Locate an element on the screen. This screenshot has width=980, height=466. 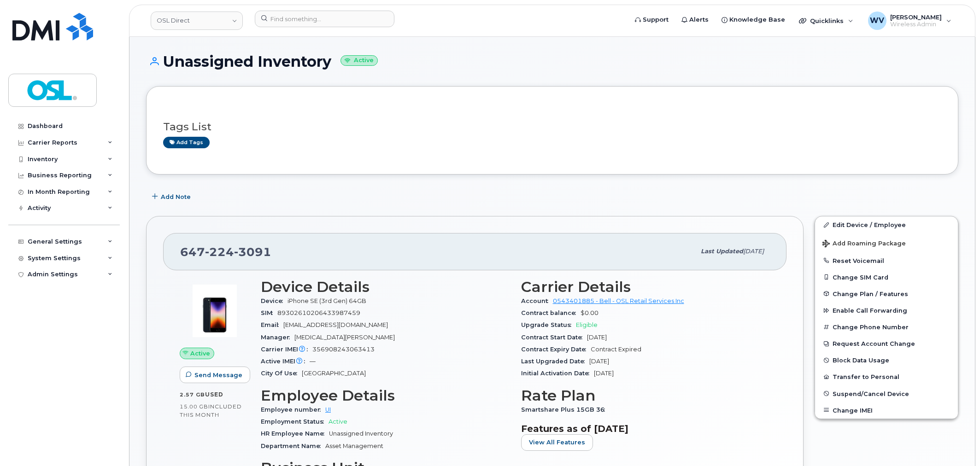
span: 2.57 GB is located at coordinates (192, 395).